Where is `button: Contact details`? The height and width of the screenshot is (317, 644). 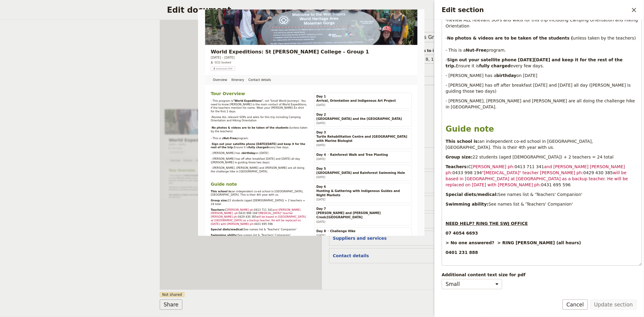
button: Contact details is located at coordinates (351, 256).